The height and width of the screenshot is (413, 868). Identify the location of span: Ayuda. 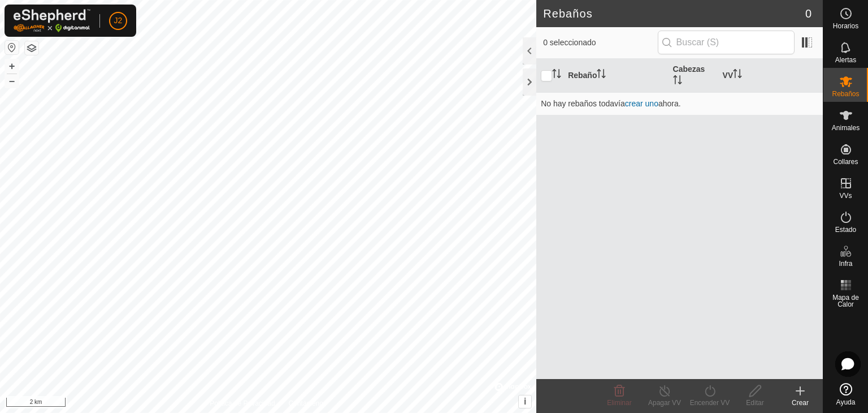
(846, 402).